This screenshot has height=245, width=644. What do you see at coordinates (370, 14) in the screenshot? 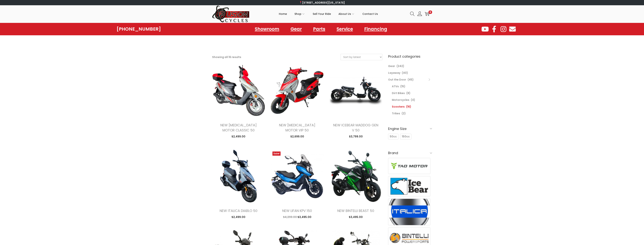
I see `span: Contact Us` at bounding box center [370, 14].